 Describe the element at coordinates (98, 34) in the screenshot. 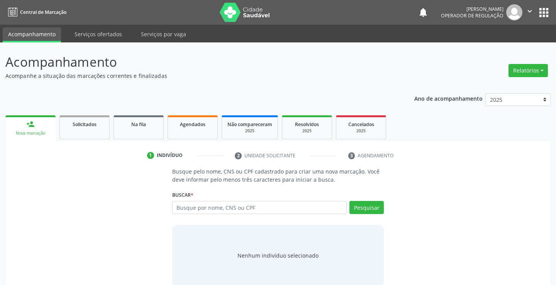

I see `a: Serviços ofertados` at that location.